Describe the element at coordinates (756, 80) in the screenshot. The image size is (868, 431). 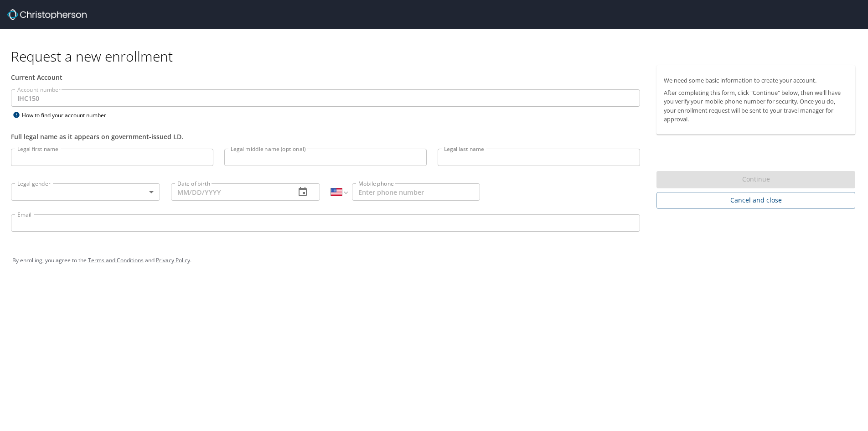
I see `p: We need some basic information to create your account.` at that location.